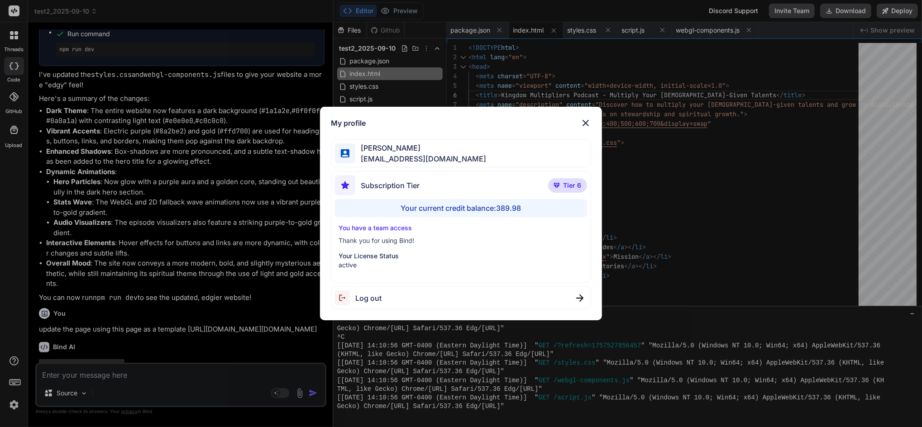 This screenshot has height=427, width=922. I want to click on span: Tier 6, so click(573, 186).